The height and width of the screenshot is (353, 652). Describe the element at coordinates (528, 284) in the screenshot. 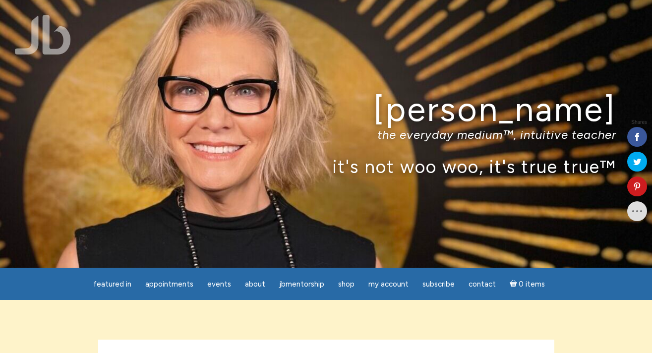

I see `a: Cart0 items` at that location.